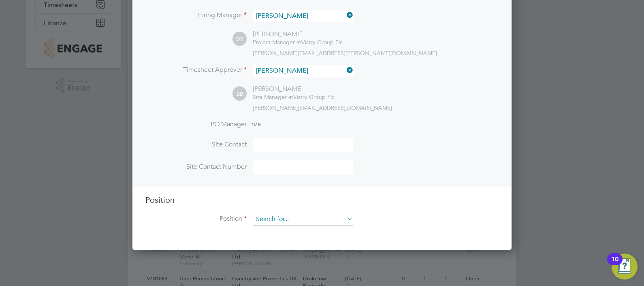 This screenshot has width=644, height=286. Describe the element at coordinates (196, 15) in the screenshot. I see `label: Hiring Manager` at that location.